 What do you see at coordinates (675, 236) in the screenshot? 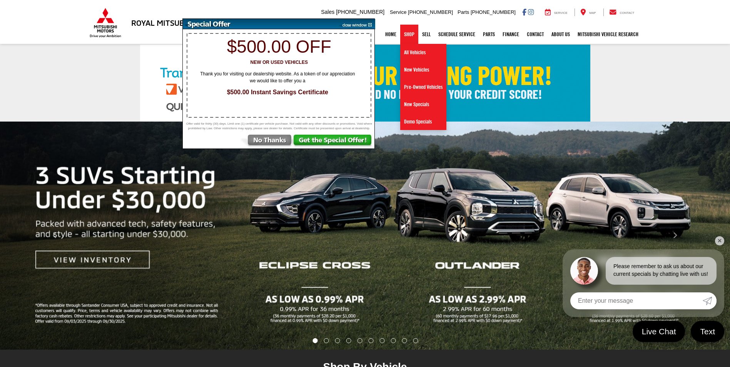
I see `button: Click to view next picture.` at bounding box center [675, 236].